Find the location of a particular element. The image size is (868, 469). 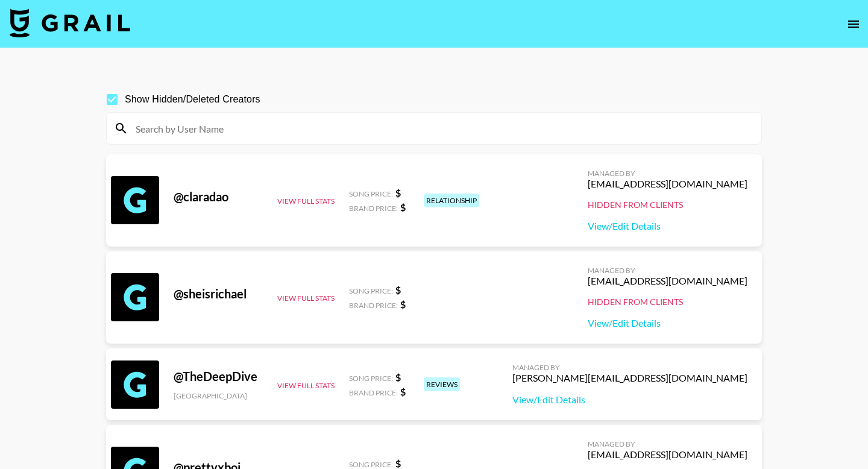

img: Grail Talent is located at coordinates (70, 23).